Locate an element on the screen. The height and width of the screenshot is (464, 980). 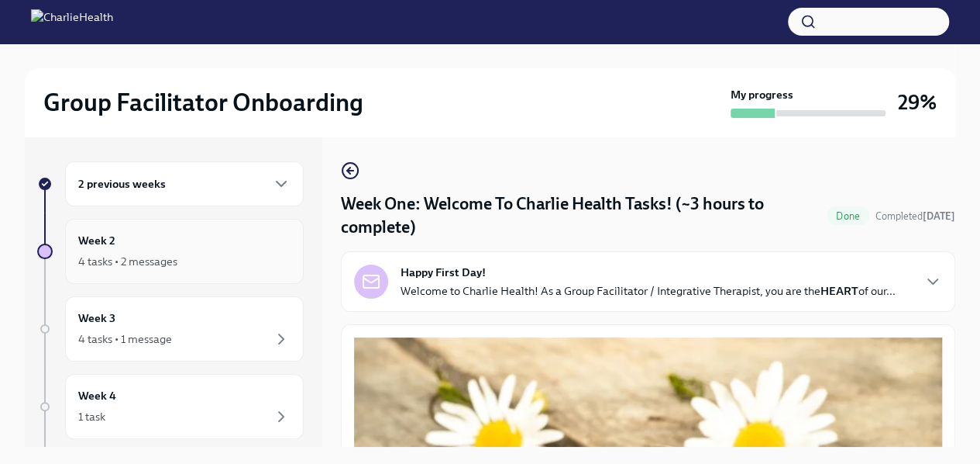
p: Welcome to Charlie Health! As a Group Facilitator / Integrative Therapist, you are the of our... is located at coordinates (648, 291).